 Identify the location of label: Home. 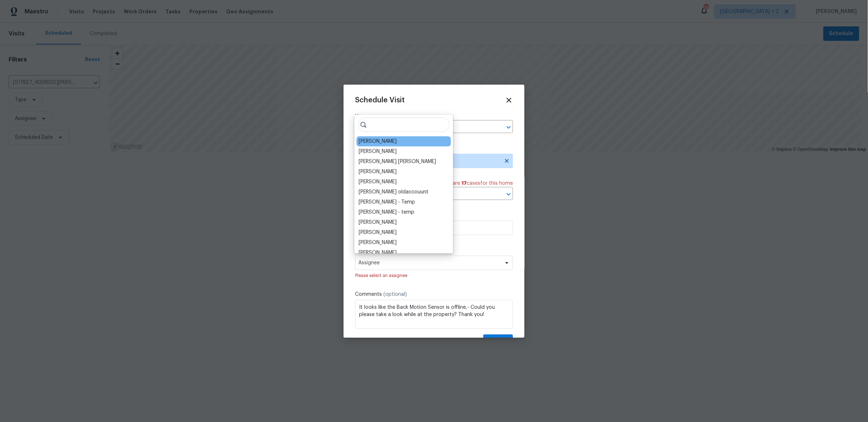
(434, 117).